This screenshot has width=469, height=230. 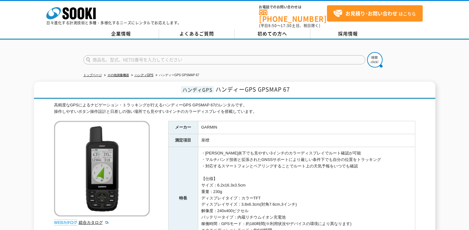 What do you see at coordinates (102, 169) in the screenshot?
I see `img: ハンディーGPS GPSMAP 67` at bounding box center [102, 169].